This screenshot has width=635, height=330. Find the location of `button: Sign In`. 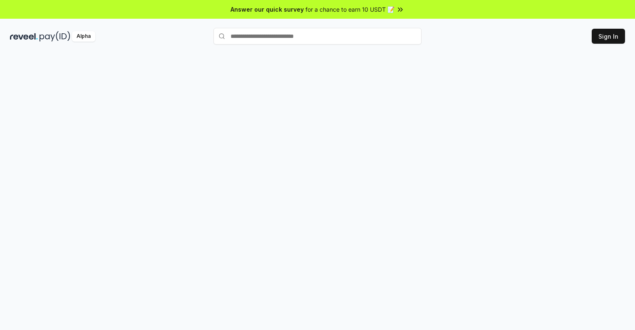

button: Sign In is located at coordinates (608, 36).